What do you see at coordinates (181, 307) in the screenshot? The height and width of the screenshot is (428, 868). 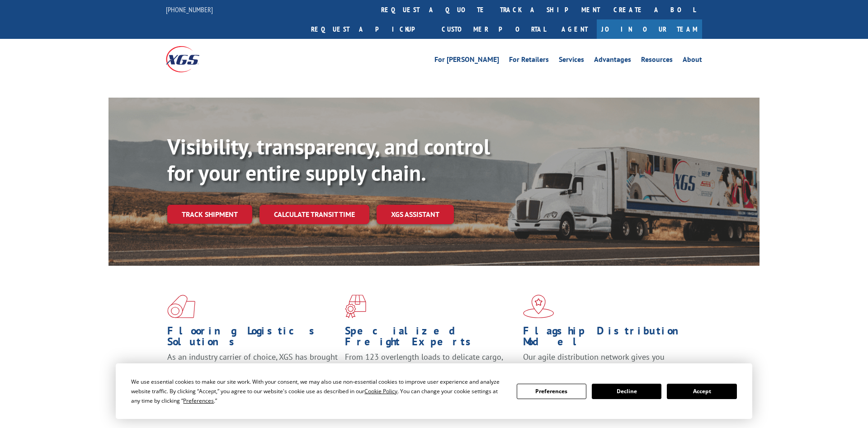 I see `img: xgs-icon-total-supply-chain-intelligence-red` at bounding box center [181, 307].